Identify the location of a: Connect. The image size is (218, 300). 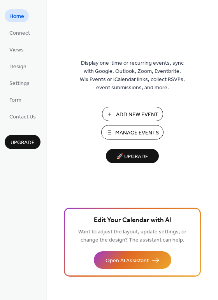
(19, 32).